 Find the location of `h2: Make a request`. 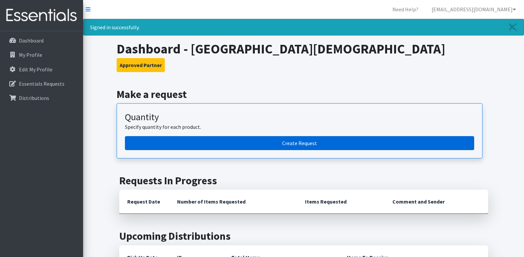

h2: Make a request is located at coordinates (303, 94).